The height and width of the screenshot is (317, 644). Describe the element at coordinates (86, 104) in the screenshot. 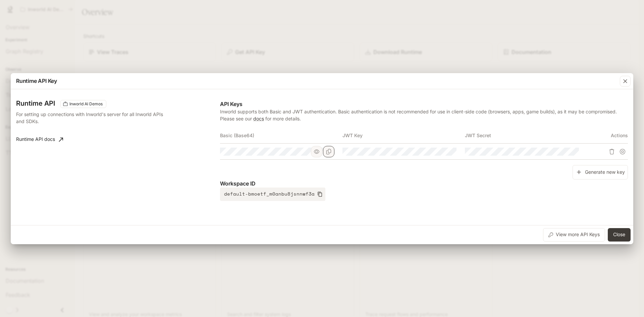

I see `span: Inworld AI Demos` at that location.